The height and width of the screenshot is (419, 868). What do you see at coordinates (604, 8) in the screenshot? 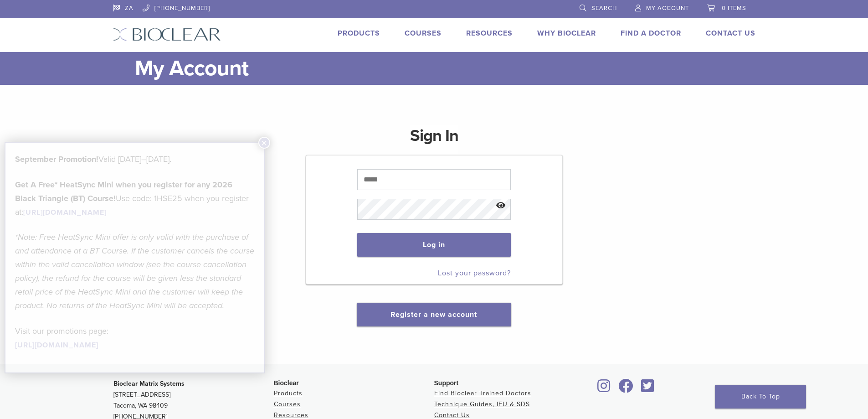
I see `span: Search` at bounding box center [604, 8].